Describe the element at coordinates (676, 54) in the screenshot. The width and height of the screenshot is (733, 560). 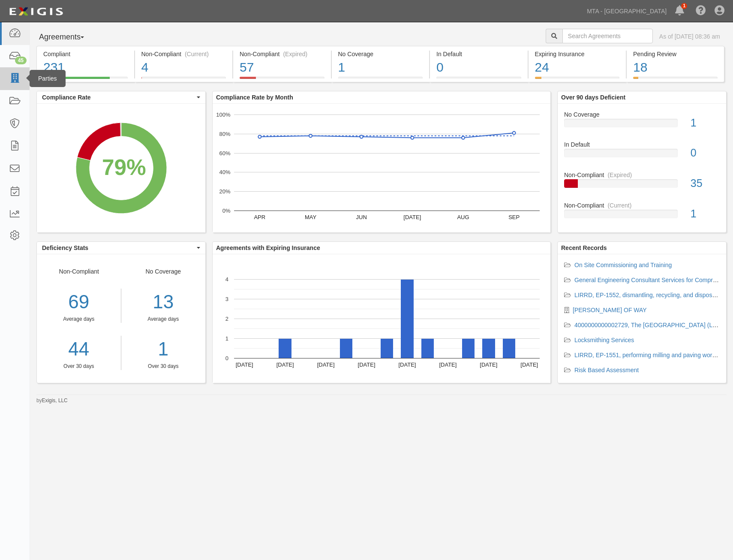
I see `div: Pending Review` at that location.